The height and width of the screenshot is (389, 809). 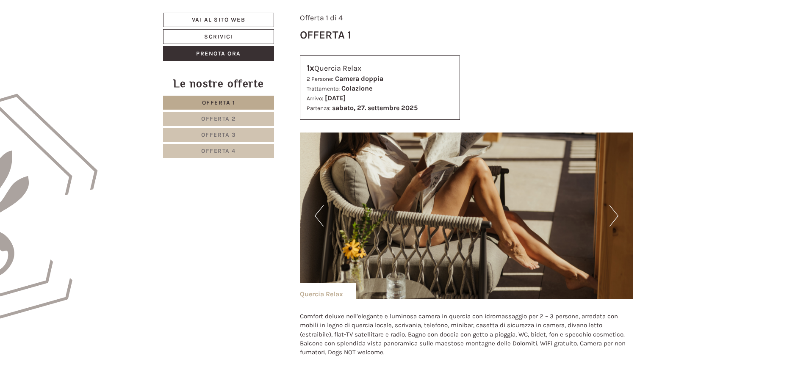 What do you see at coordinates (73, 28) in the screenshot?
I see `div: Hotel B&B Feldmessner` at bounding box center [73, 28].